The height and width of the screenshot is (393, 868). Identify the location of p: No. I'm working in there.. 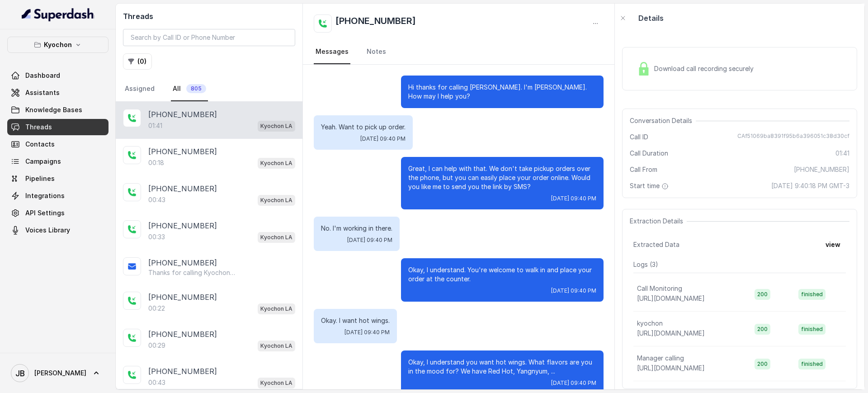
(357, 228).